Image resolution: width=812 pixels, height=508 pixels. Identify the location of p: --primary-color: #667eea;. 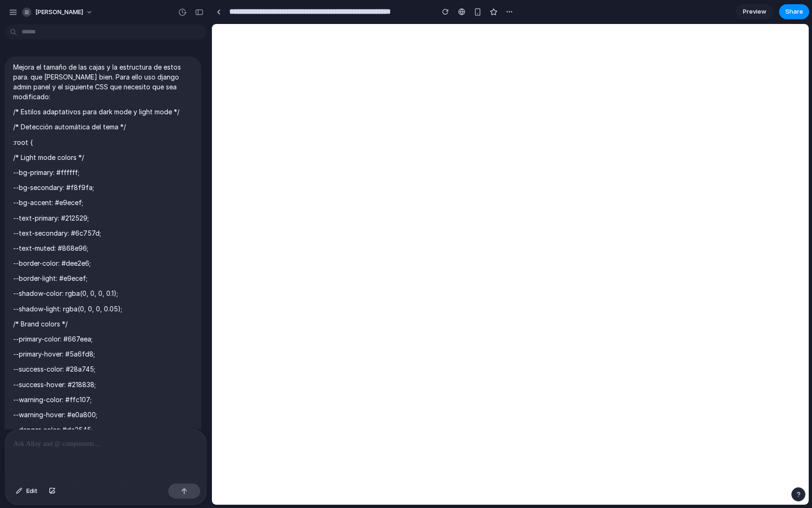
(103, 339).